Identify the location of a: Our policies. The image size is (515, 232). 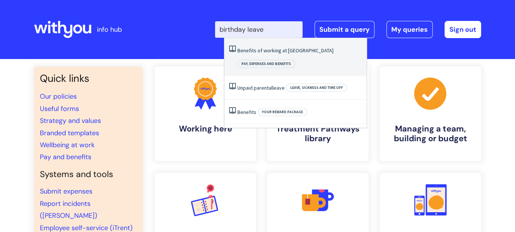
(58, 96).